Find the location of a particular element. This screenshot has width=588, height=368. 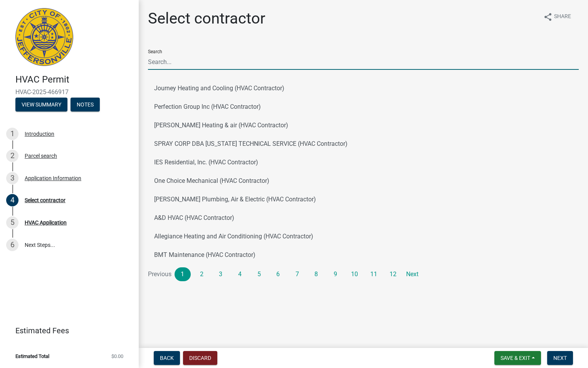

button: BMT Maintenance (HVAC Contractor) is located at coordinates (363, 255).